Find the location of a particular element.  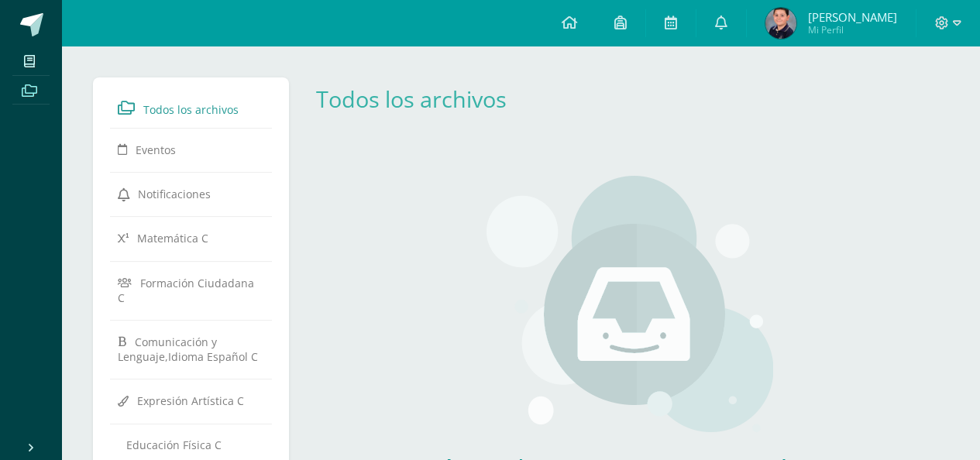

div: Todos los archivos is located at coordinates (423, 99).